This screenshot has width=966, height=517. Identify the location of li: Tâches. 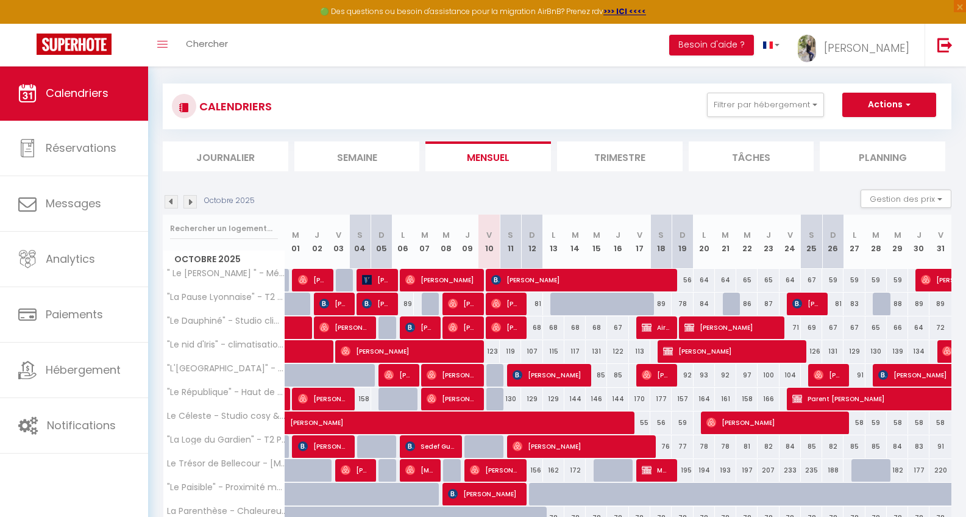
(752, 156).